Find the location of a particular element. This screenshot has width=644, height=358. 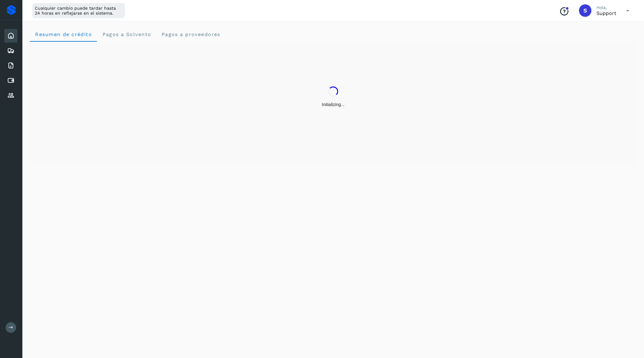

div: Cuentas por pagar is located at coordinates (11, 80).